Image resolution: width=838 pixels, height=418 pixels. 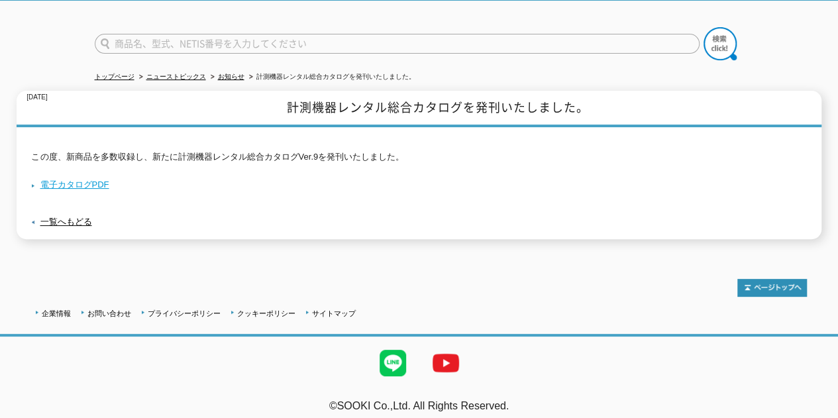 What do you see at coordinates (446, 363) in the screenshot?
I see `img: YouTube` at bounding box center [446, 363].